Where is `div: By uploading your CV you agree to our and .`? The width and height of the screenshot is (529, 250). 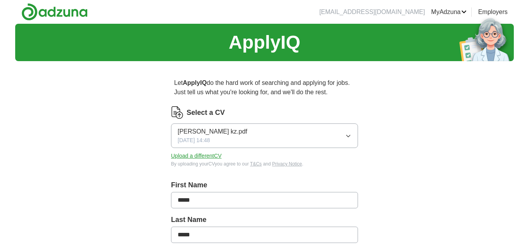
div: By uploading your CV you agree to our and . is located at coordinates (265, 164).